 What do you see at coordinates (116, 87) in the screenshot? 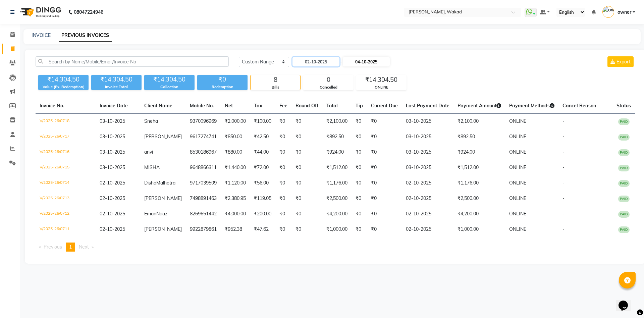
I see `div: Invoice Total` at bounding box center [116, 87].